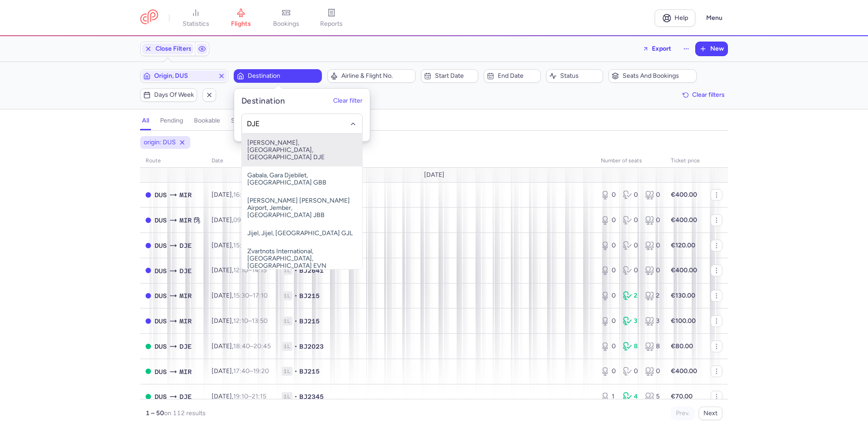  What do you see at coordinates (259, 321) in the screenshot?
I see `time: 13:50` at bounding box center [259, 321].